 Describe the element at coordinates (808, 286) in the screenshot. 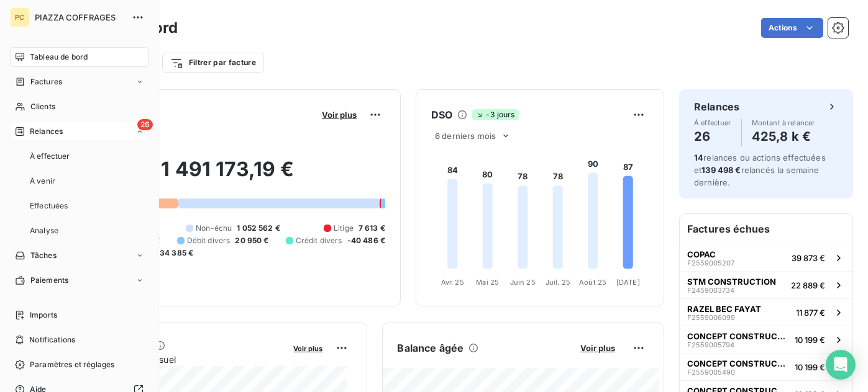

I see `span: 22 889 €` at that location.